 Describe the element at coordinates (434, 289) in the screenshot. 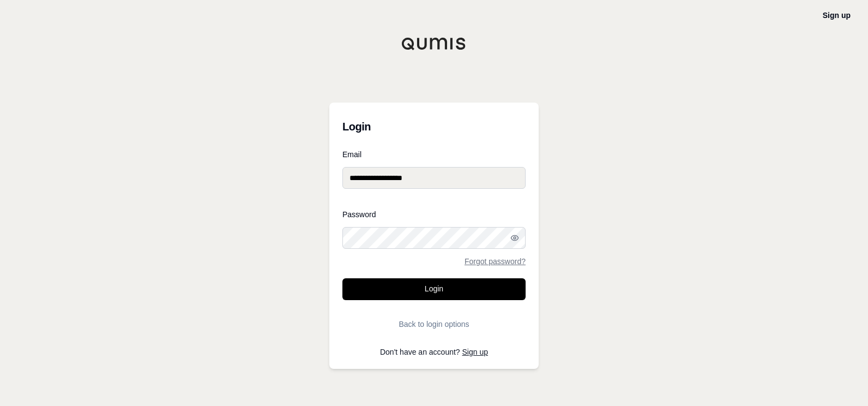

I see `button: Login` at that location.